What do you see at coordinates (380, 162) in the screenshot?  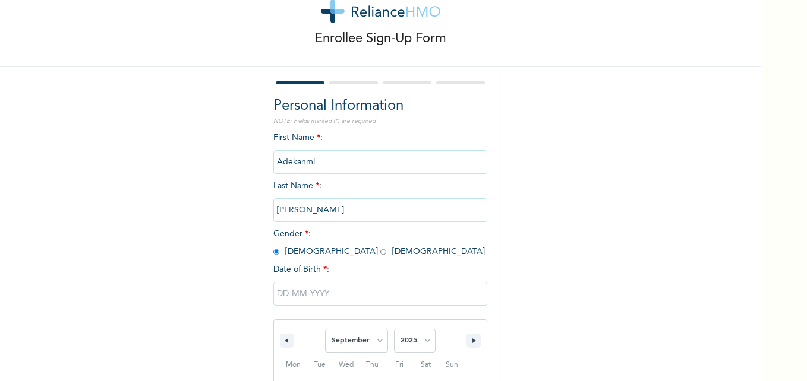 I see `input: Enter your first name` at bounding box center [380, 162].